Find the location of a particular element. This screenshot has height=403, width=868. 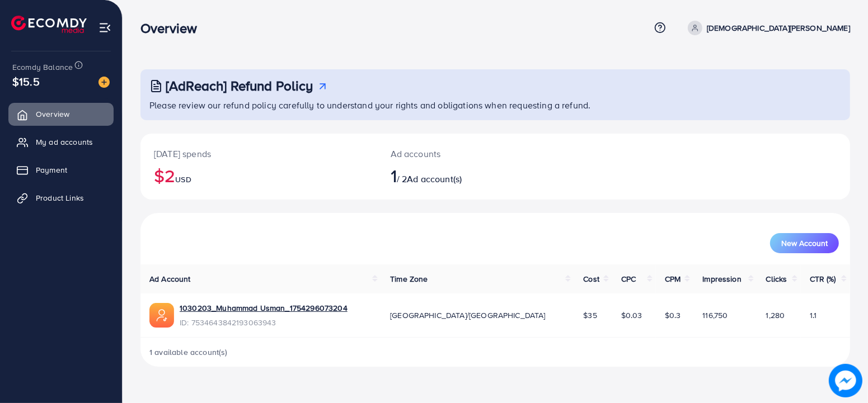

span: 1 available account(s) is located at coordinates (188, 353).